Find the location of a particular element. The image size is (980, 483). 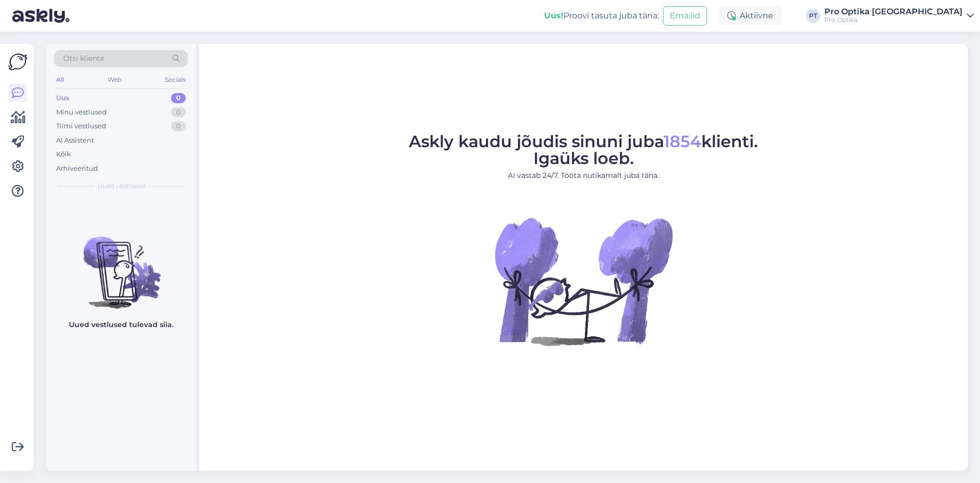

img: No chats is located at coordinates (121, 264).